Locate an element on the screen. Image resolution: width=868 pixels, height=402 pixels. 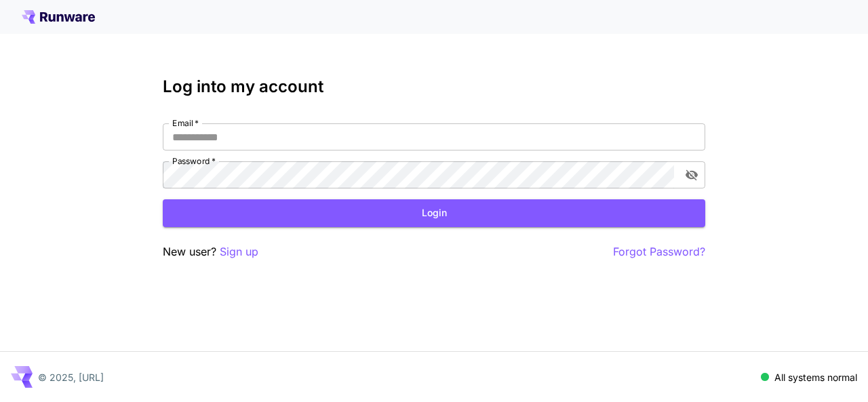
p: All systems normal is located at coordinates (816, 378).